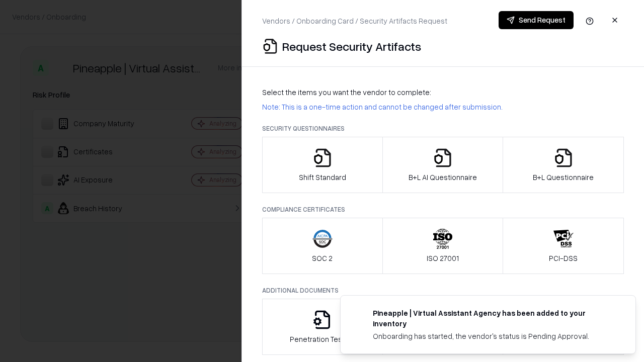 The image size is (644, 362). What do you see at coordinates (323, 246) in the screenshot?
I see `button: SOC 2` at bounding box center [323, 246].